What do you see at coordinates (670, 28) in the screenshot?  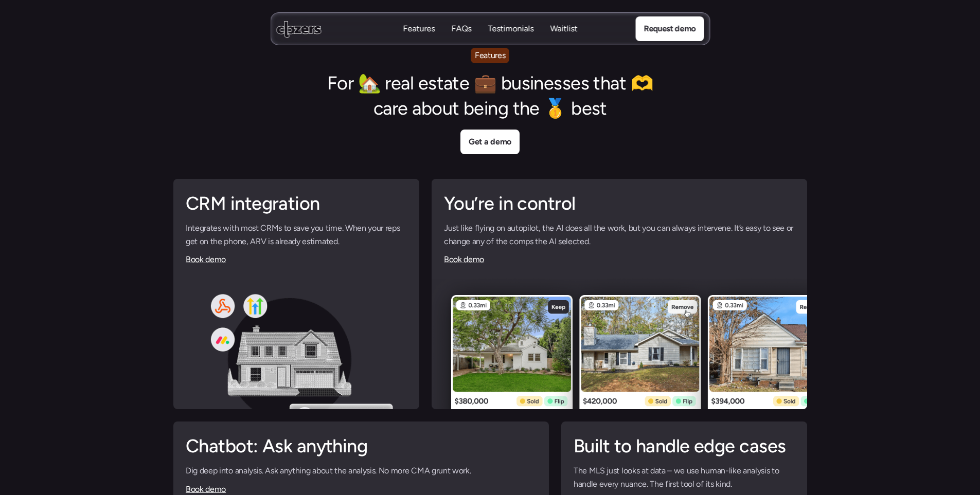 I see `p: Request demo` at bounding box center [670, 28].